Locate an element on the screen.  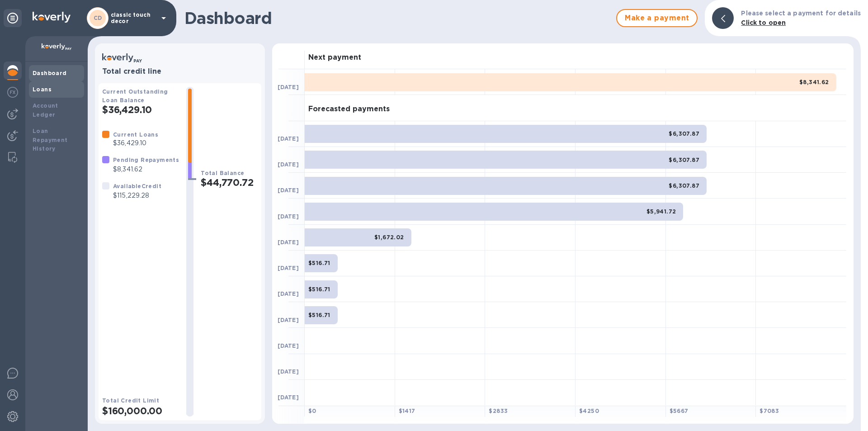
div: Unpin categories is located at coordinates (12, 18).